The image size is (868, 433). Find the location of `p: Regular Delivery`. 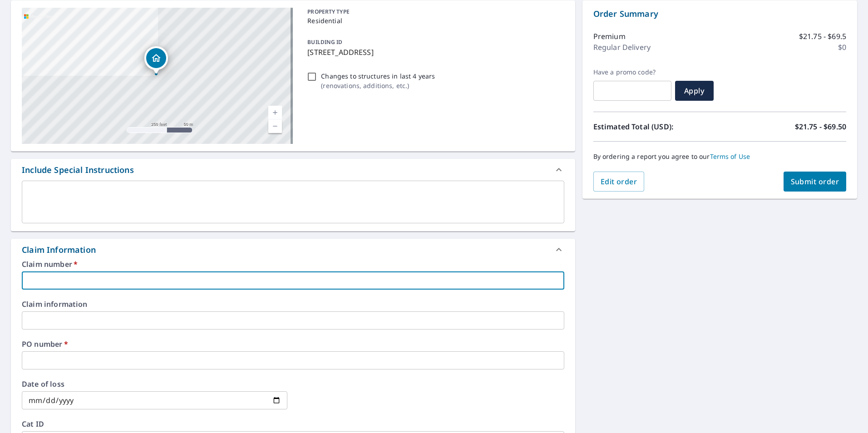

p: Regular Delivery is located at coordinates (622, 47).